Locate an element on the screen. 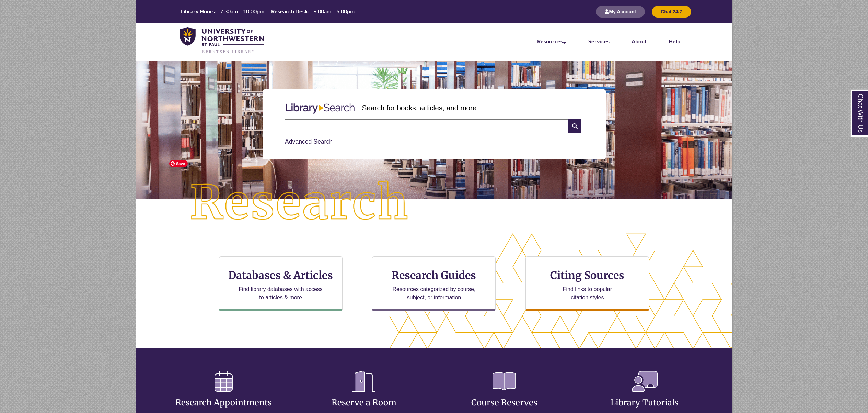  a: Library Tutorials is located at coordinates (645, 394).